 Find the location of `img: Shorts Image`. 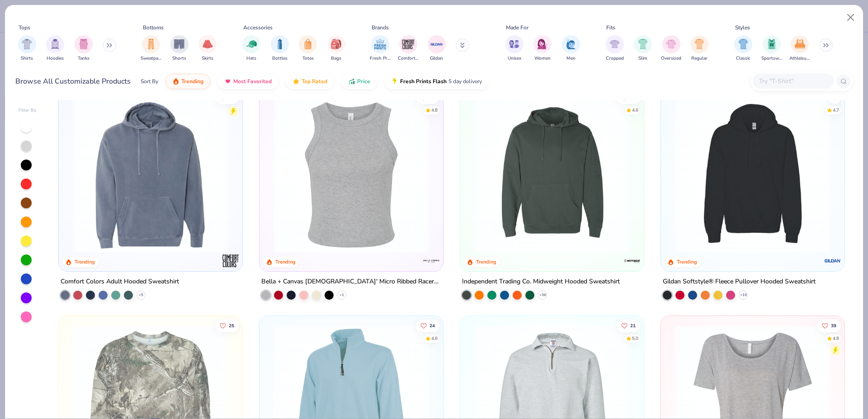

img: Shorts Image is located at coordinates (179, 44).